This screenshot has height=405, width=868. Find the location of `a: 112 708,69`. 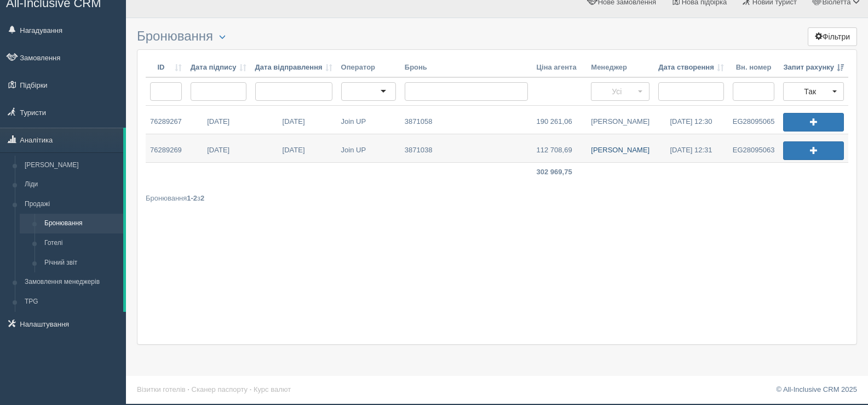

a: 112 708,69 is located at coordinates (560, 148).